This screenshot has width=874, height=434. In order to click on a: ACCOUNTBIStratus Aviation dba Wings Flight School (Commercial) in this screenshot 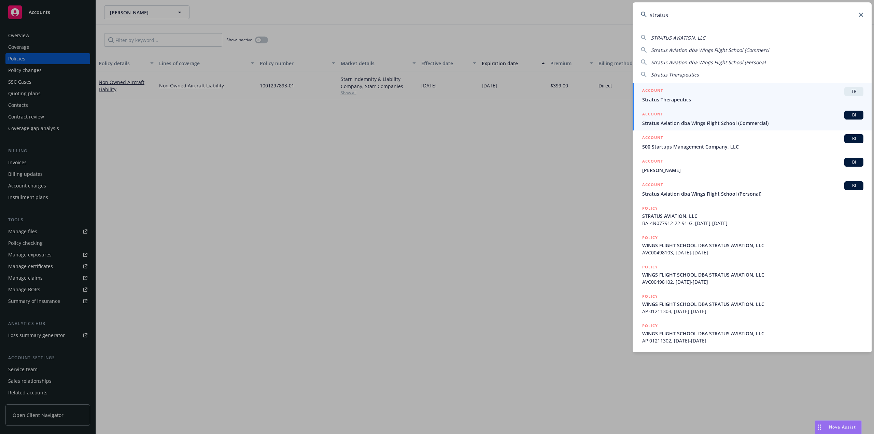, I will do `click(752, 119)`.